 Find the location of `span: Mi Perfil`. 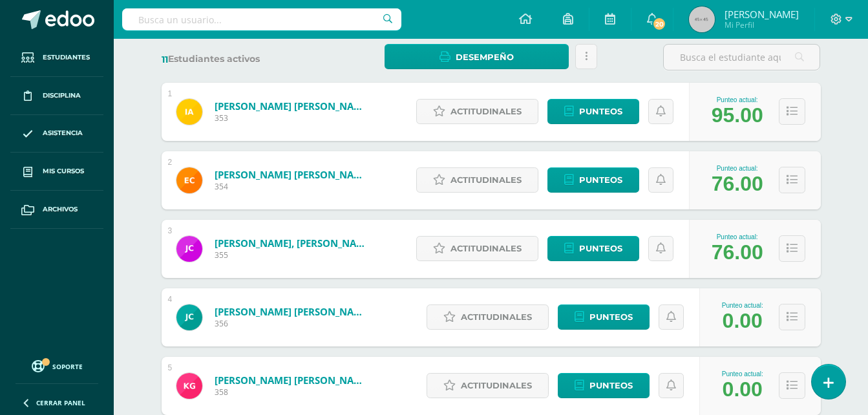

span: Mi Perfil is located at coordinates (762, 24).